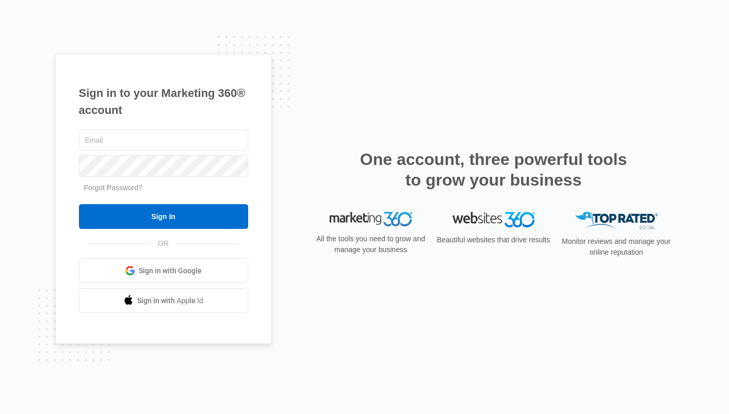  What do you see at coordinates (170, 271) in the screenshot?
I see `span: Sign in with Google` at bounding box center [170, 271].